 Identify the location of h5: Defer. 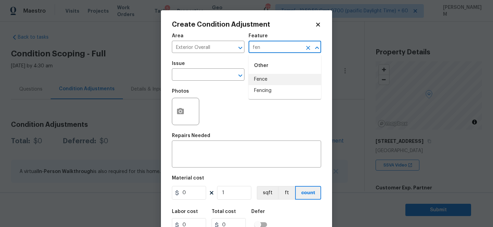
(258, 212).